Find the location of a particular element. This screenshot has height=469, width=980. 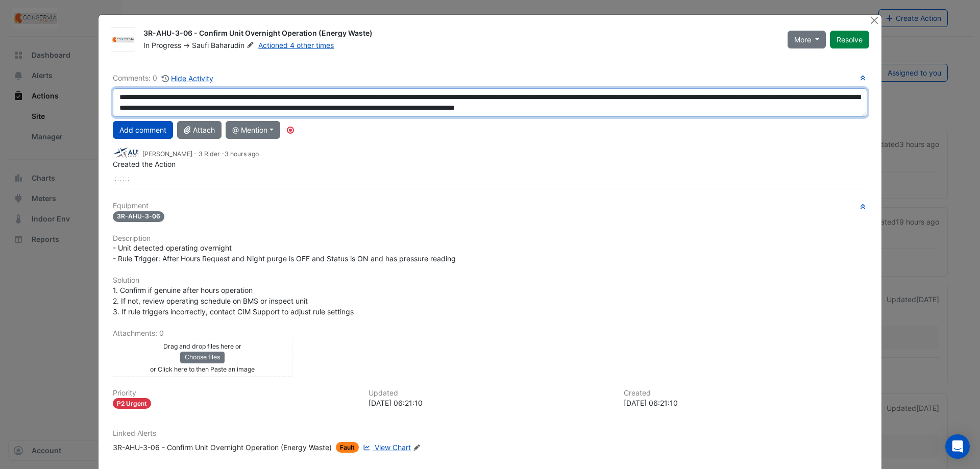

h6: Priority is located at coordinates (234, 393).